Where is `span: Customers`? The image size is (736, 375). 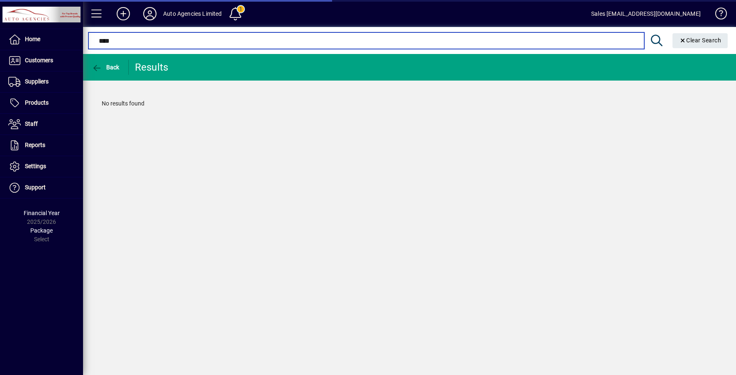
span: Customers is located at coordinates (39, 60).